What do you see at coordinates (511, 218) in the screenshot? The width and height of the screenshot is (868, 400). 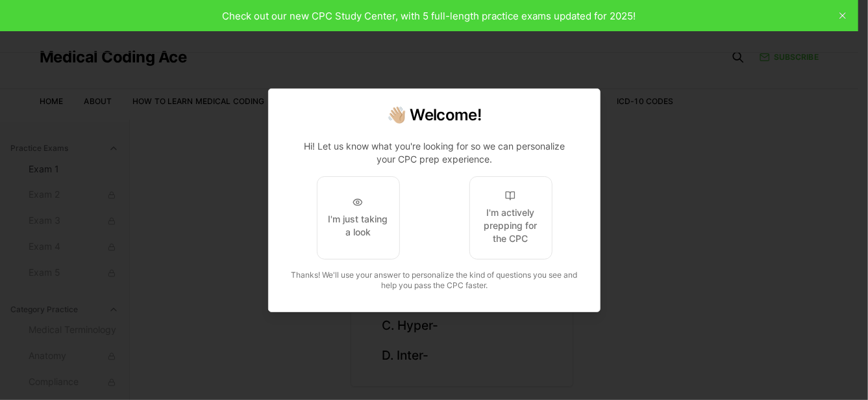 I see `button: I'm actively prepping for the CPC` at bounding box center [511, 218].